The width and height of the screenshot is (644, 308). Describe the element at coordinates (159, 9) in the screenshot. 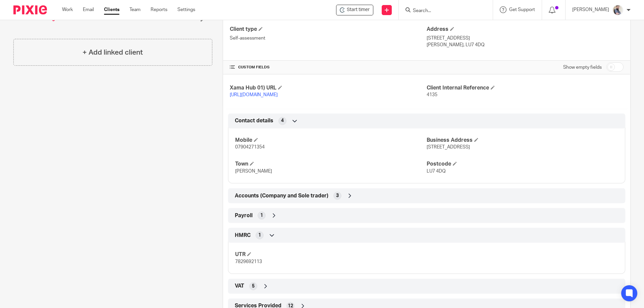

I see `a: Reports` at that location.